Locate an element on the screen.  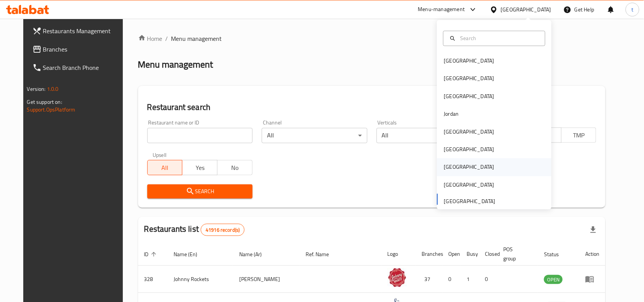
h2: Menu management is located at coordinates (175, 64).